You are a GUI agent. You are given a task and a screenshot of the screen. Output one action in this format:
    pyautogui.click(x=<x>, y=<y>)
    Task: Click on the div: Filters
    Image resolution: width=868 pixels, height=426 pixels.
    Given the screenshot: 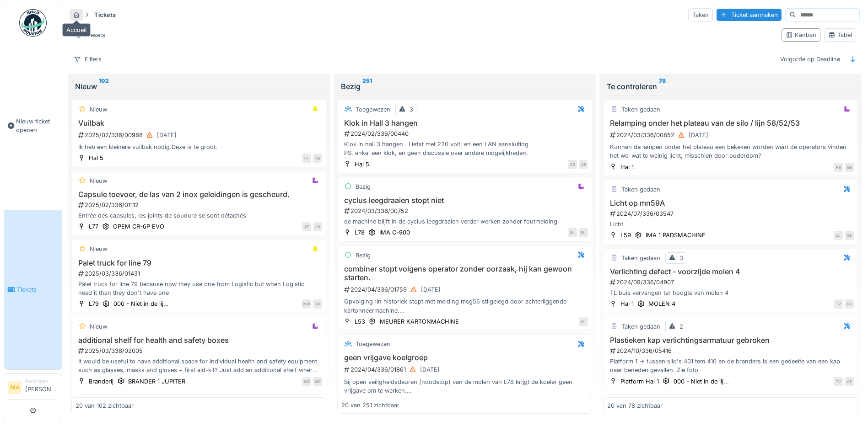 What is the action you would take?
    pyautogui.click(x=88, y=59)
    